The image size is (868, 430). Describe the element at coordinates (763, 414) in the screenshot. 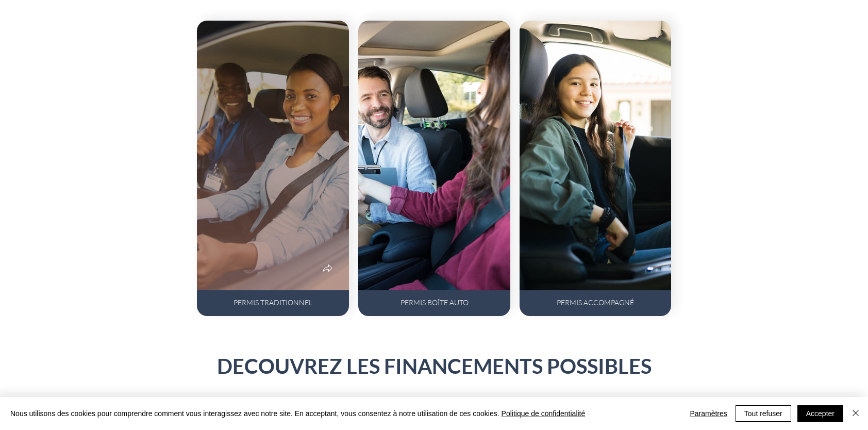

I see `button: Tout refuser` at that location.